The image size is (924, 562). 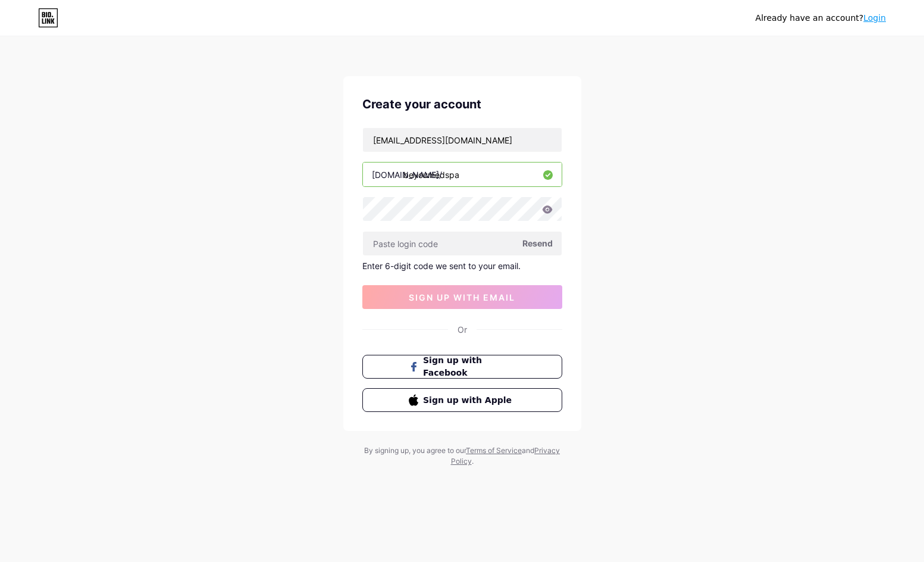 What do you see at coordinates (820, 18) in the screenshot?
I see `div: Already have an account?` at bounding box center [820, 18].